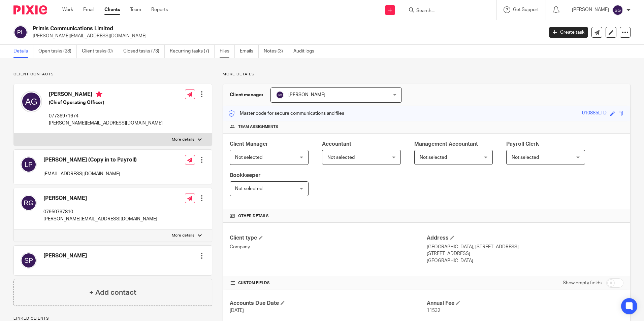 Image resolution: width=644 pixels, height=321 pixels. I want to click on p: 07950797810, so click(100, 212).